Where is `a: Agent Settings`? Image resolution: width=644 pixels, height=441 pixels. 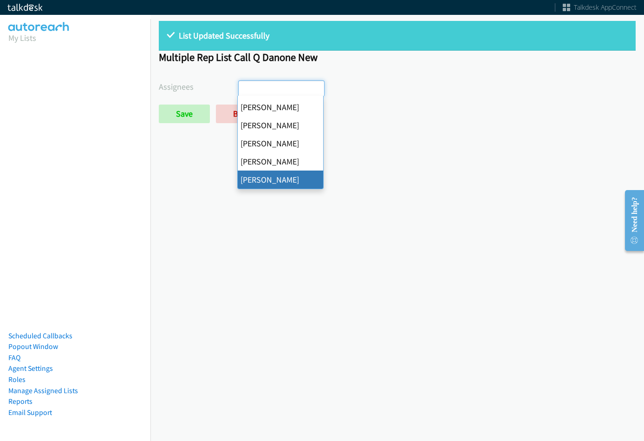 a: Agent Settings is located at coordinates (31, 368).